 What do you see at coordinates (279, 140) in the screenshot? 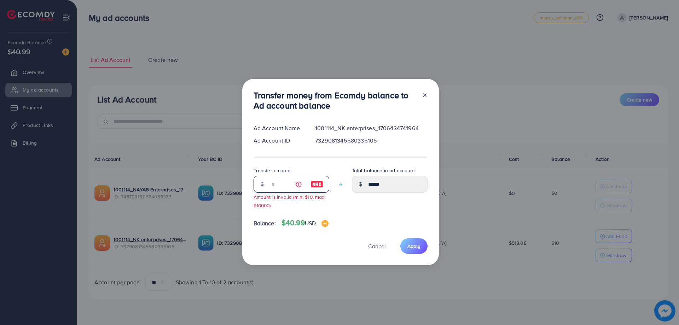
I see `div: Ad Account ID` at bounding box center [279, 140].